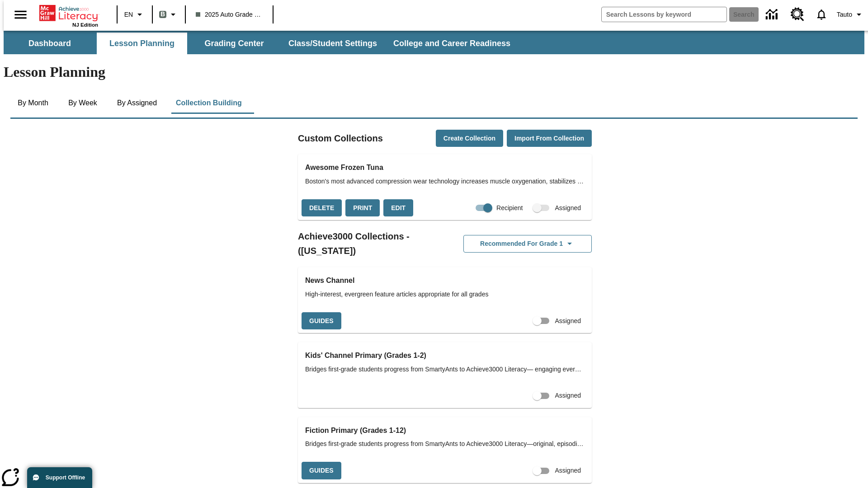  I want to click on button: Support Offline, so click(60, 477).